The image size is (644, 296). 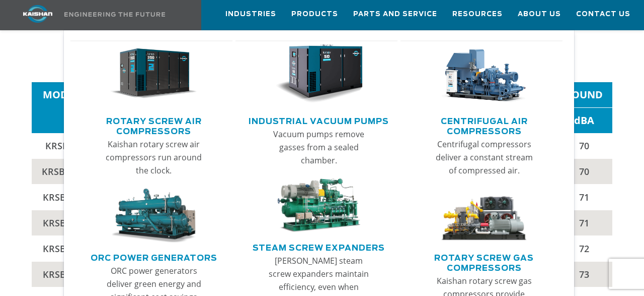 What do you see at coordinates (478, 14) in the screenshot?
I see `span: Resources` at bounding box center [478, 14].